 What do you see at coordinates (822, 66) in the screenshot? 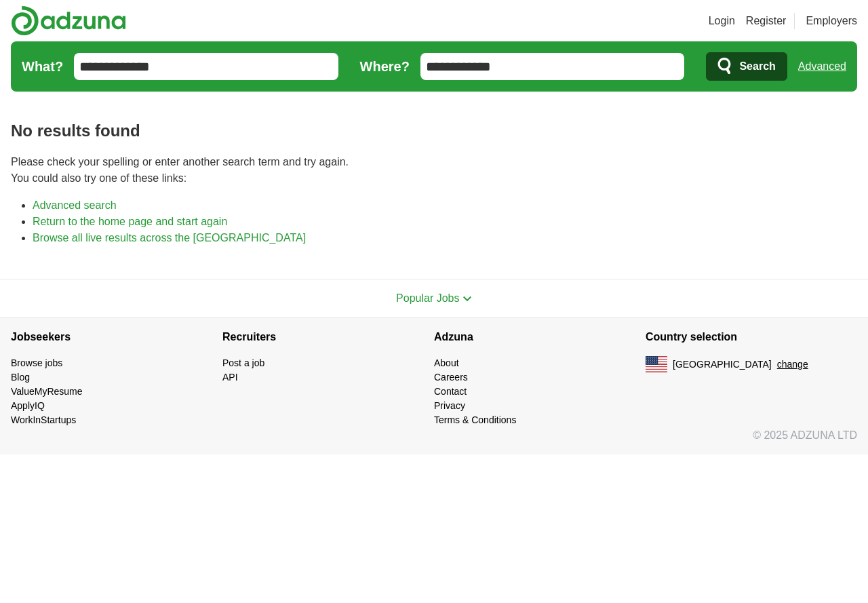
I see `a: Advanced` at bounding box center [822, 66].